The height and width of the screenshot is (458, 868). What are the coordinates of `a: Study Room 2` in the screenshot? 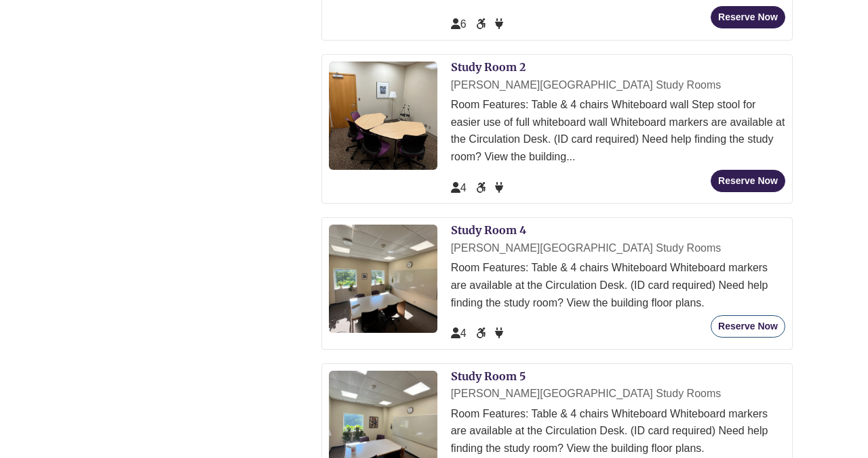 It's located at (488, 67).